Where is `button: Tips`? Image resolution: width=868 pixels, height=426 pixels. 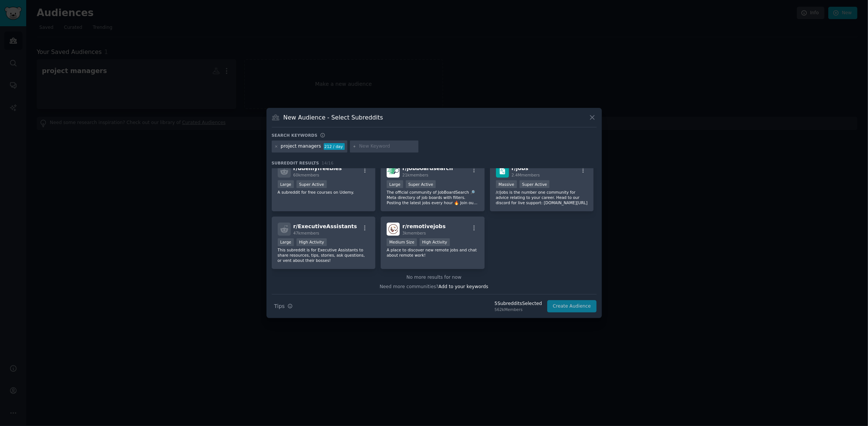
button: Tips is located at coordinates (283, 306).